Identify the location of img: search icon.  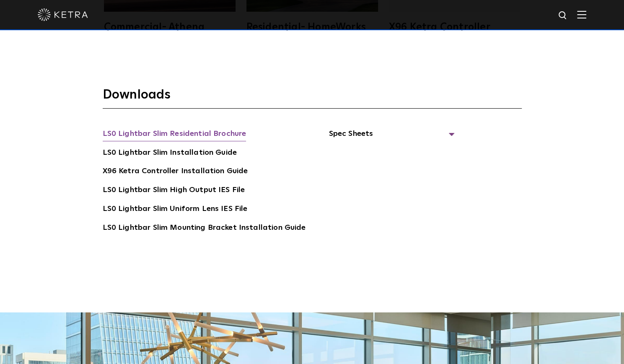
(563, 16).